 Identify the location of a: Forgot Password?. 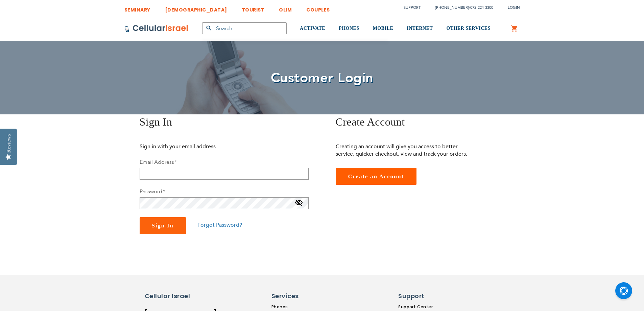
(220, 225).